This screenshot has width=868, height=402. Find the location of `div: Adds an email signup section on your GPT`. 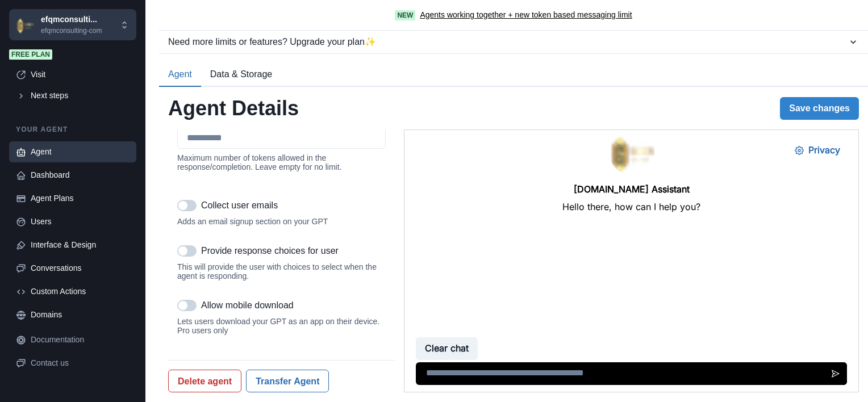

div: Adds an email signup section on your GPT is located at coordinates (281, 222).